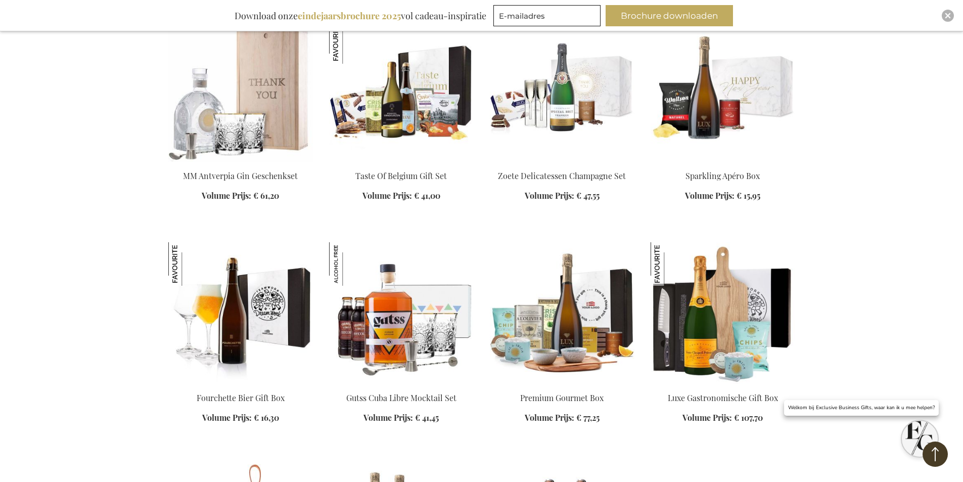 The height and width of the screenshot is (482, 963). I want to click on div: Download onze vol cadeau-inspiratie, so click(360, 16).